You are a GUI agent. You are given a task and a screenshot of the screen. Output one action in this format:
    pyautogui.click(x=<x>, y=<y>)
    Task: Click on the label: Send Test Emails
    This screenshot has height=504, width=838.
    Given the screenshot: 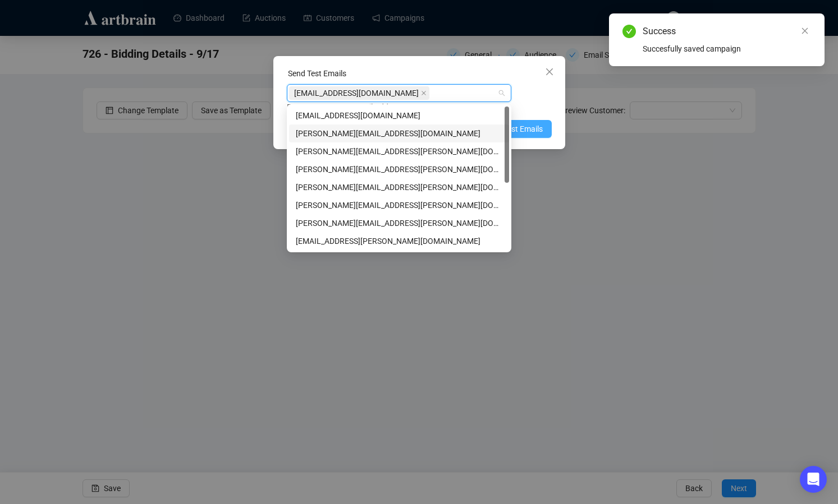 What is the action you would take?
    pyautogui.click(x=317, y=73)
    